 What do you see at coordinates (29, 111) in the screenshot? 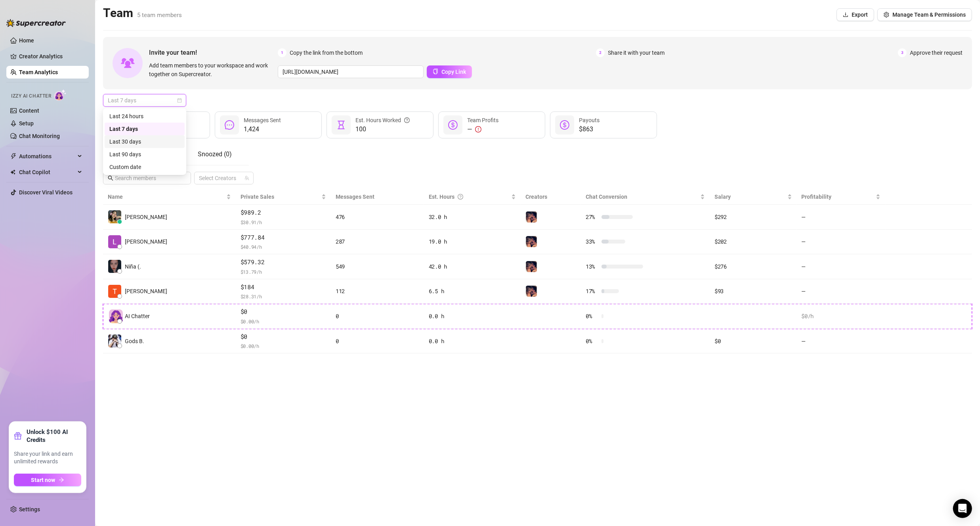
I see `a: Content` at bounding box center [29, 111].